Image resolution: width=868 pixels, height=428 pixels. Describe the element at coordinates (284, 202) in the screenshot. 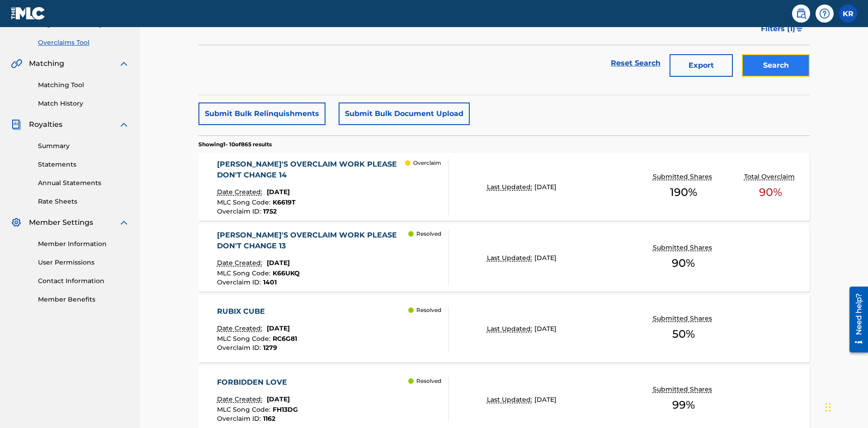

I see `span: K6619T` at that location.